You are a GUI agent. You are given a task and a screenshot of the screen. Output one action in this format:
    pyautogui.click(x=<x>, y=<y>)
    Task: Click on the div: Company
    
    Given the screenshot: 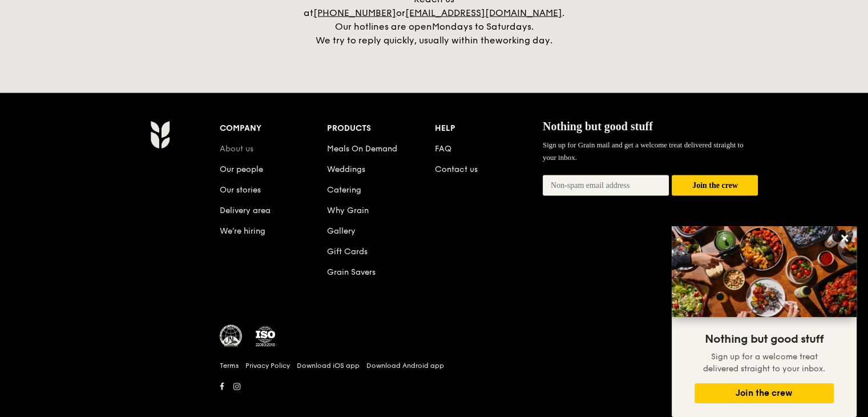 What is the action you would take?
    pyautogui.click(x=273, y=129)
    